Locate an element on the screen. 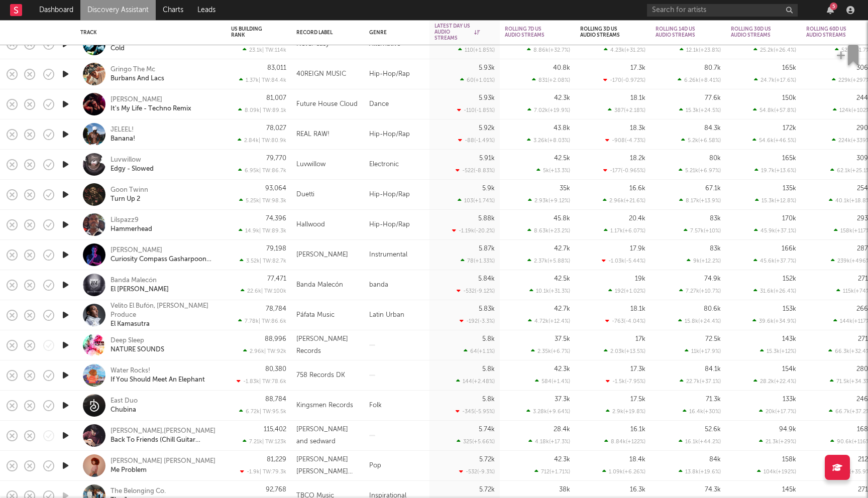 The width and height of the screenshot is (868, 498). div: Páfata Music is located at coordinates (316, 316).